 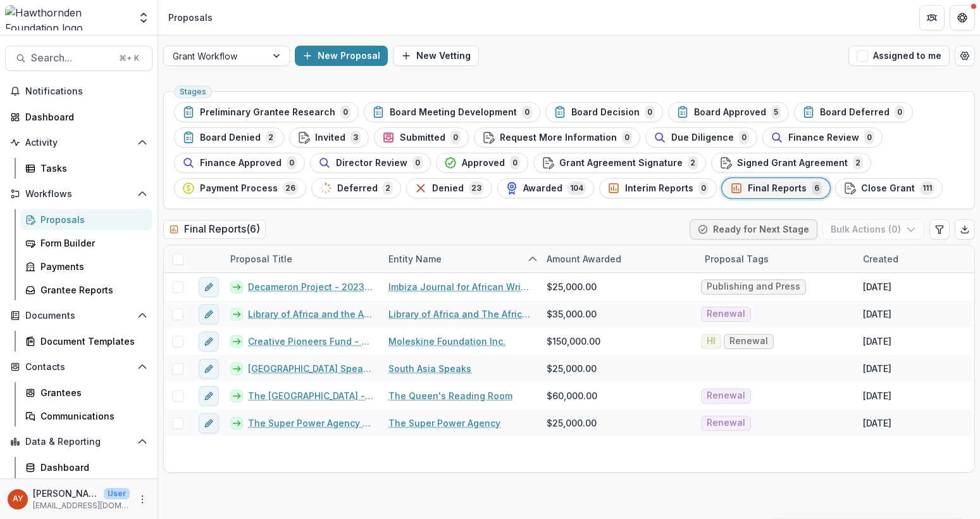 What do you see at coordinates (239, 163) in the screenshot?
I see `button: Finance Approved0` at bounding box center [239, 163].